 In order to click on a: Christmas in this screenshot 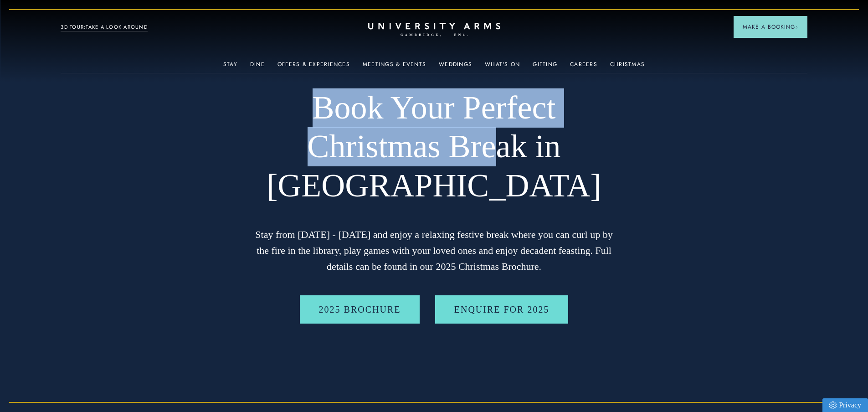, I will do `click(627, 67)`.